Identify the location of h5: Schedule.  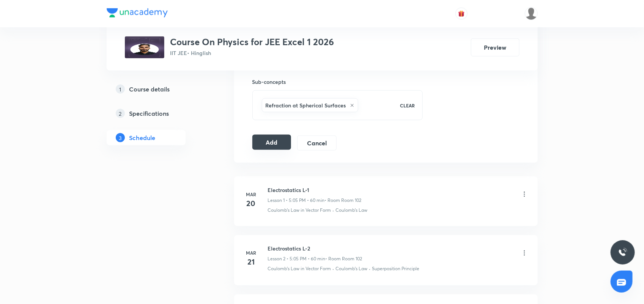
(143, 138).